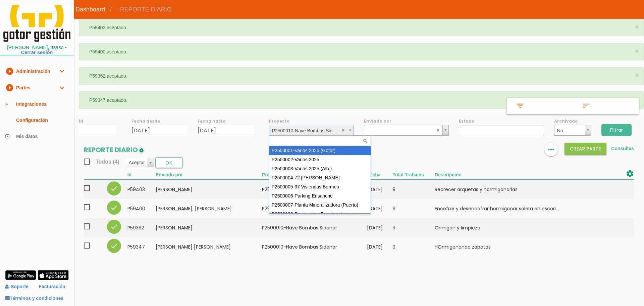 This screenshot has height=306, width=644. I want to click on div: P2500005-37 Viviendas Bermeo, so click(320, 187).